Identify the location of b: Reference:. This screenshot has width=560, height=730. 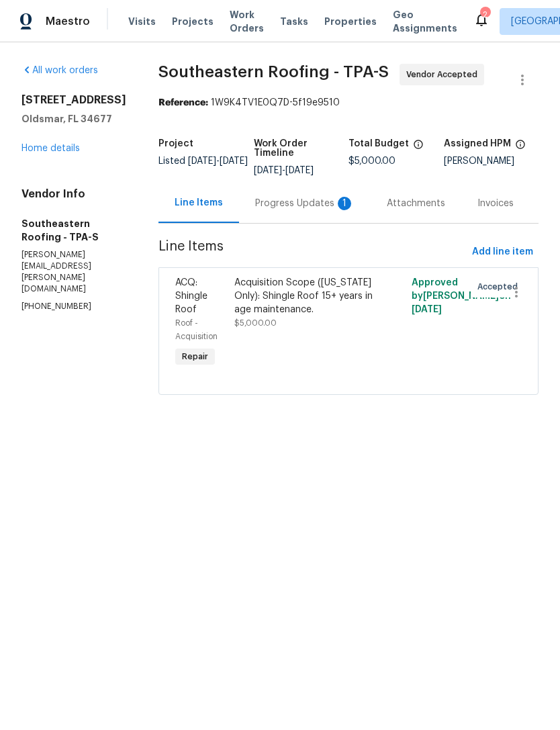
(183, 103).